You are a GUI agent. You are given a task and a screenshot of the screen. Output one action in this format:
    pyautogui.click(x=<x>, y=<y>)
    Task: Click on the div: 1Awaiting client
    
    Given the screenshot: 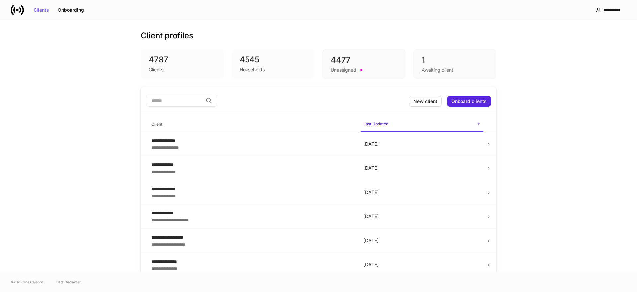 What is the action you would take?
    pyautogui.click(x=455, y=64)
    